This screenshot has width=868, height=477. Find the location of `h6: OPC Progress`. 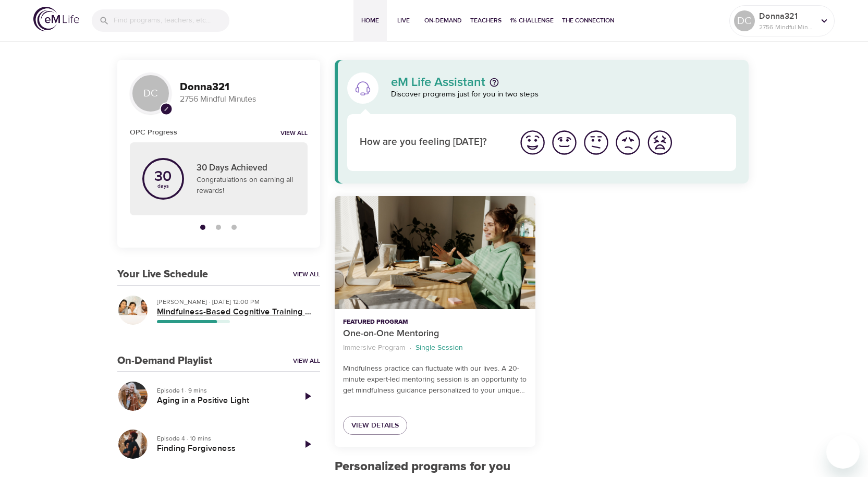

h6: OPC Progress is located at coordinates (154, 132).